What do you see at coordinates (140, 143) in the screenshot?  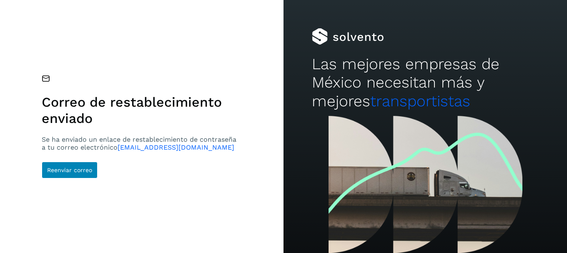 I see `p: Se ha enviado un enlace de restablecimiento de contraseña a tu correo electrónico` at bounding box center [140, 143].